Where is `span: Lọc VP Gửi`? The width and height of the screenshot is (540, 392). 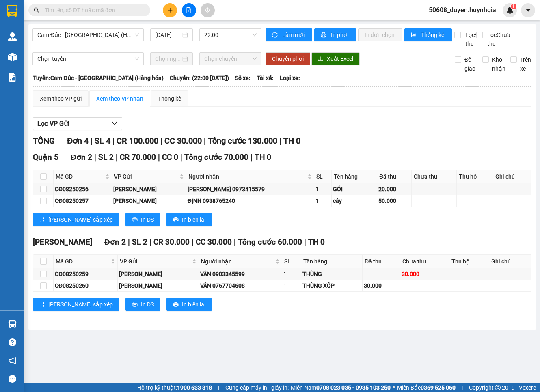 span: Lọc VP Gửi is located at coordinates (53, 124).